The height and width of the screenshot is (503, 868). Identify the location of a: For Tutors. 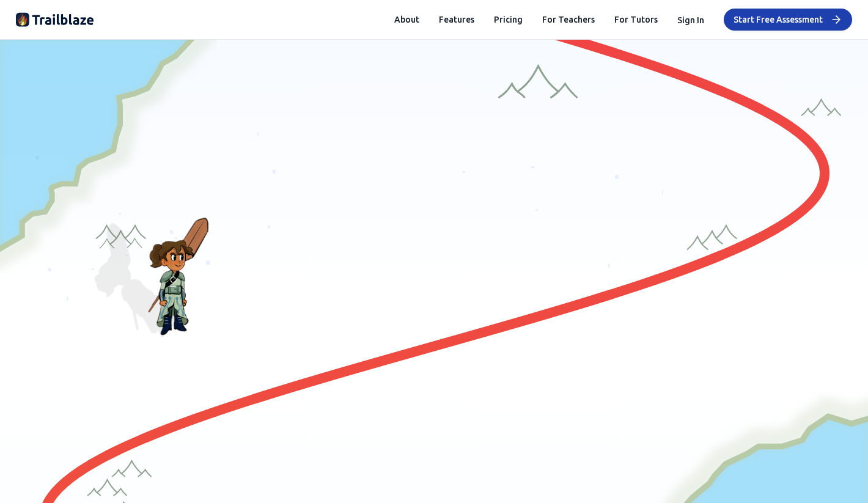
(636, 19).